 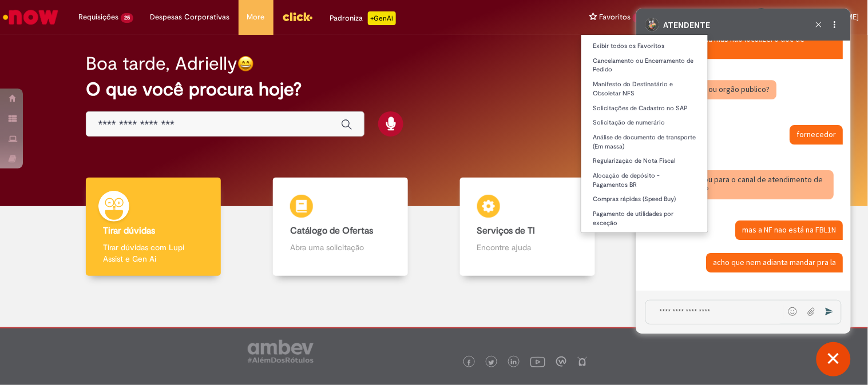 What do you see at coordinates (583, 362) in the screenshot?
I see `img: logo_footer_naosei.png` at bounding box center [583, 362].